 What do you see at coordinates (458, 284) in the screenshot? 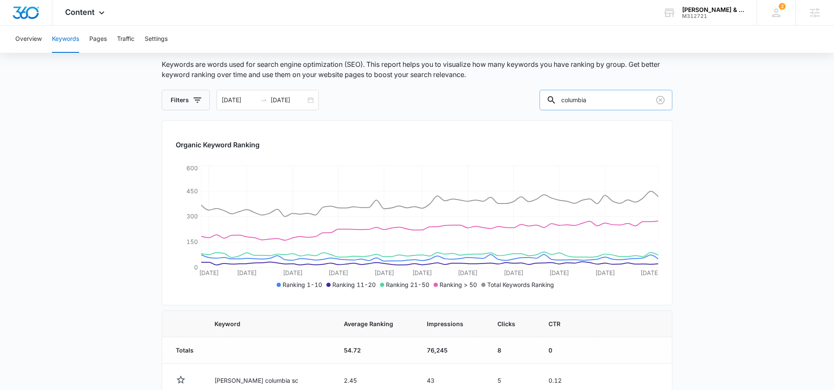
I see `span: Ranking > 50` at bounding box center [458, 284].